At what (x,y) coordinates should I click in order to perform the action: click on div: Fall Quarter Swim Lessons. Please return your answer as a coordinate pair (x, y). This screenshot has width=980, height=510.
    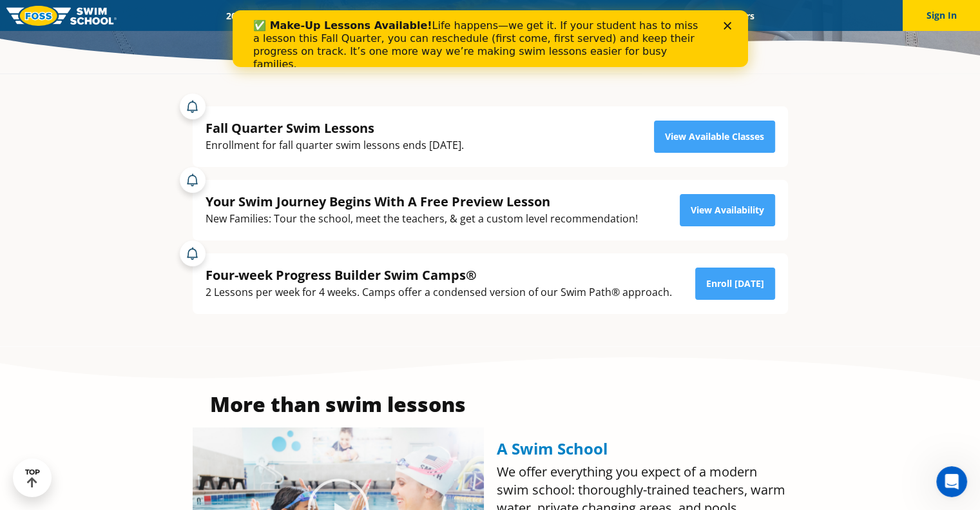
    Looking at the image, I should click on (335, 128).